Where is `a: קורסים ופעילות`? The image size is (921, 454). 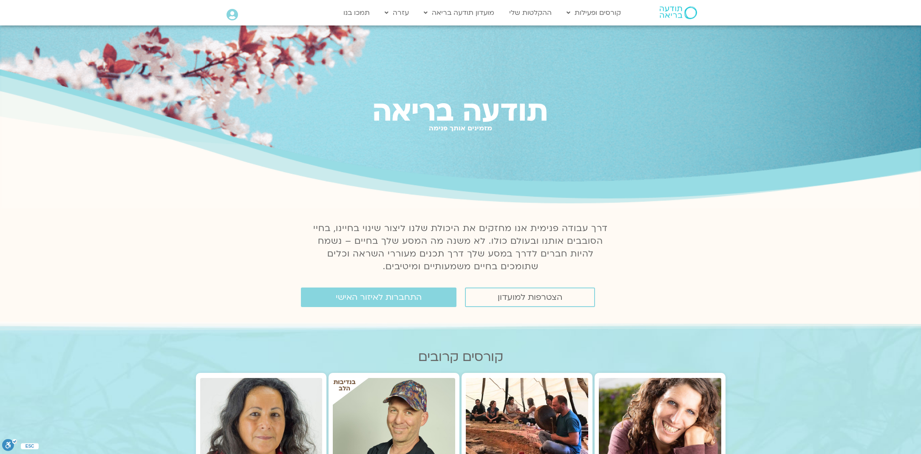
a: קורסים ופעילות is located at coordinates (594, 13).